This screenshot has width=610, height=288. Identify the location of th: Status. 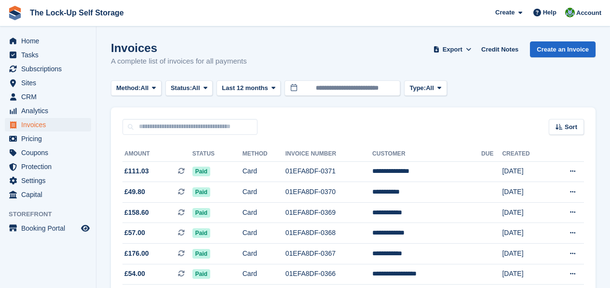
(218, 154).